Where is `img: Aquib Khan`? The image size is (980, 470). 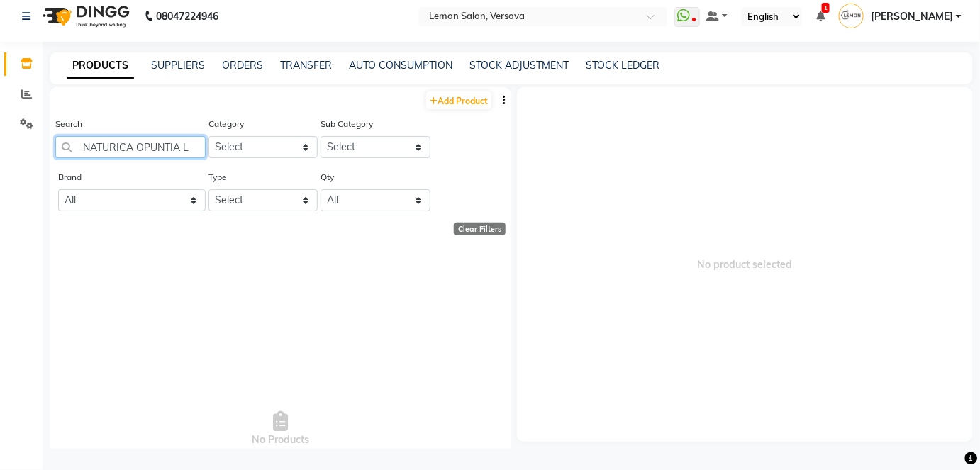
img: Aquib Khan is located at coordinates (851, 16).